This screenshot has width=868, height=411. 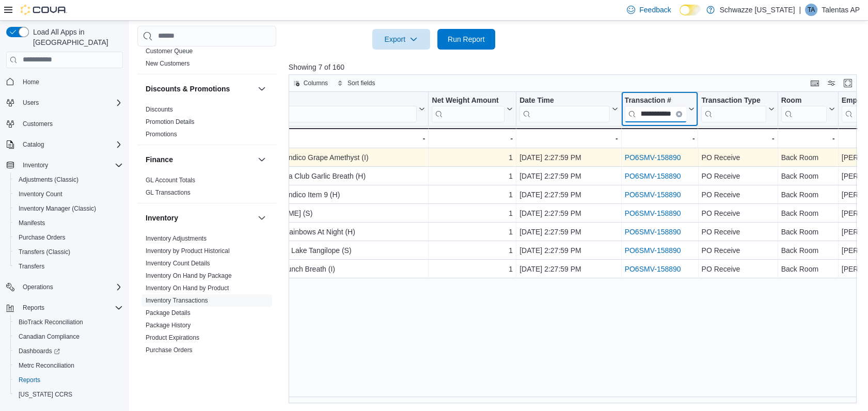 What do you see at coordinates (356, 83) in the screenshot?
I see `button: Sort fields` at bounding box center [356, 83].